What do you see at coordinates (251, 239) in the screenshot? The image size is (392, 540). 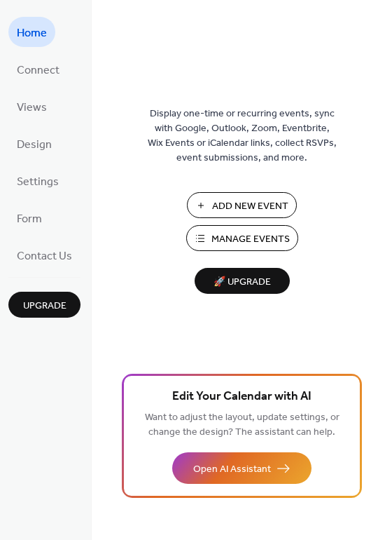 I see `span: Manage Events` at bounding box center [251, 239].